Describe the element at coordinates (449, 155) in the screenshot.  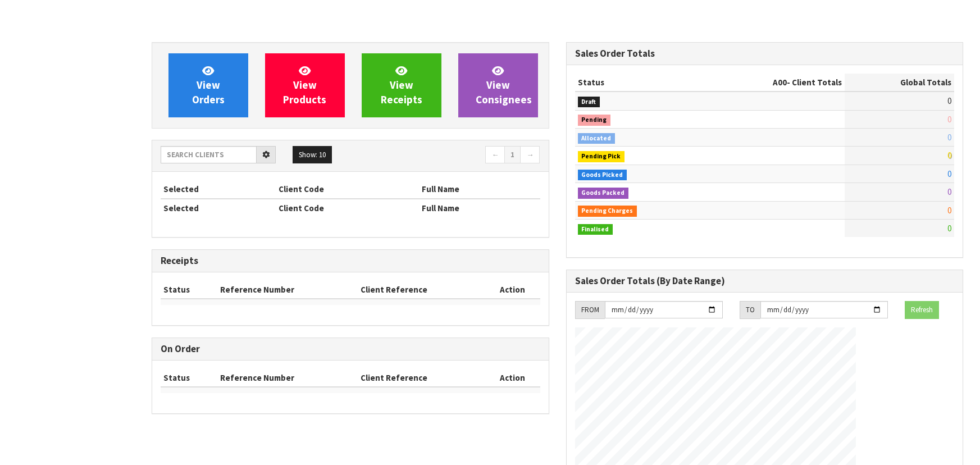
I see `nav: Page navigation` at that location.